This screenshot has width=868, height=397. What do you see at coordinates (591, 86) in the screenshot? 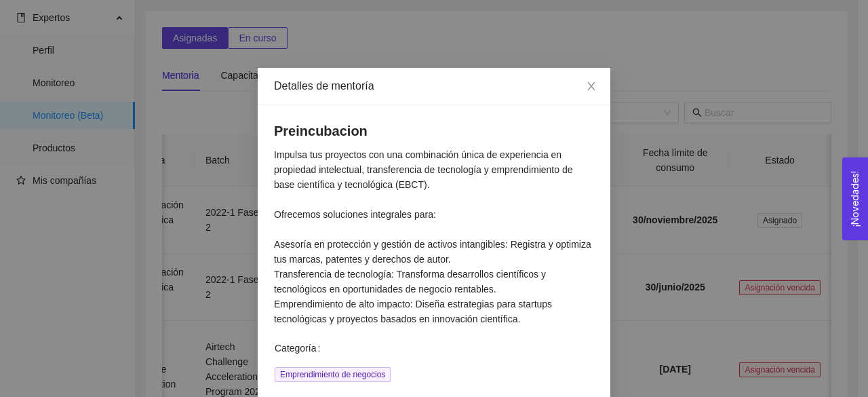
I see `span: close` at bounding box center [591, 86].